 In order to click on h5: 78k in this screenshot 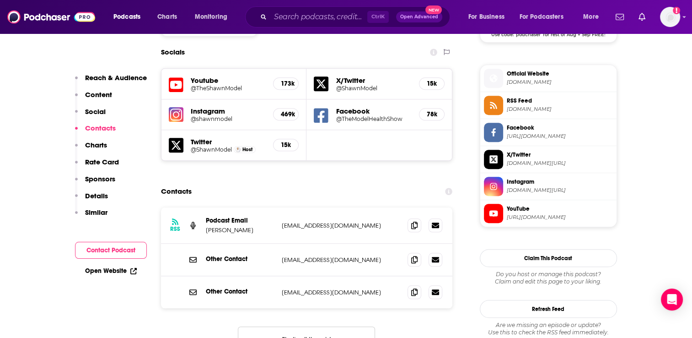, I will do `click(432, 114)`.